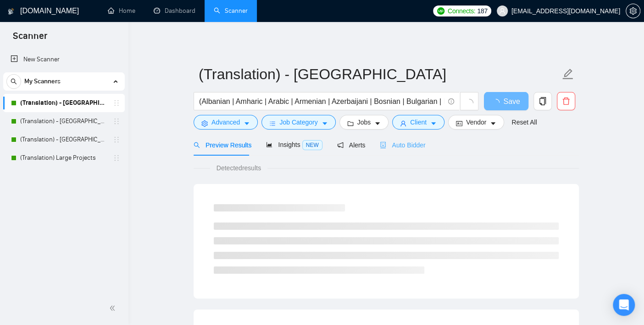 Image resolution: width=644 pixels, height=325 pixels. I want to click on span: NEW, so click(312, 145).